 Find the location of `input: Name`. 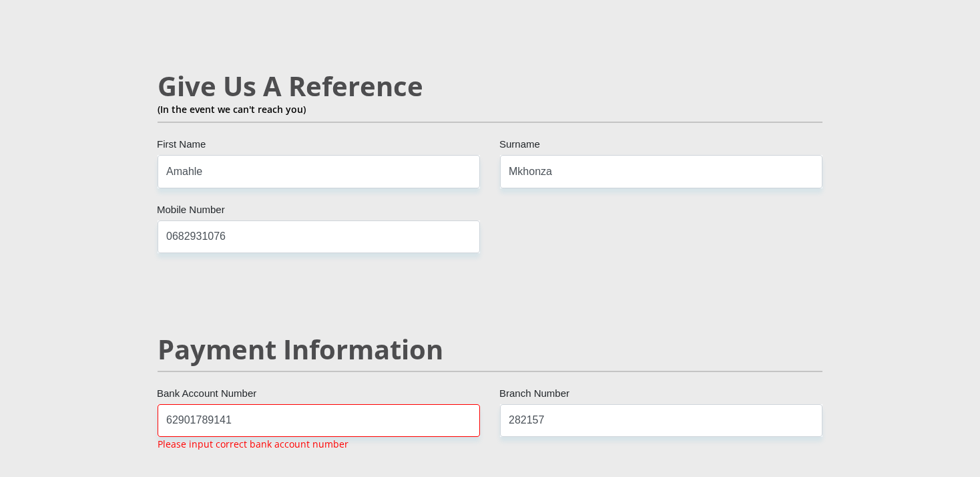

input: Name is located at coordinates (319, 171).